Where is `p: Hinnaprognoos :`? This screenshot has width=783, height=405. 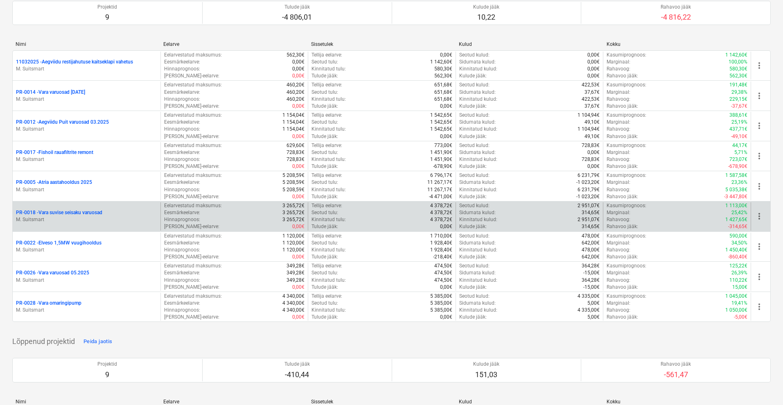
p: Hinnaprognoos : is located at coordinates (182, 280).